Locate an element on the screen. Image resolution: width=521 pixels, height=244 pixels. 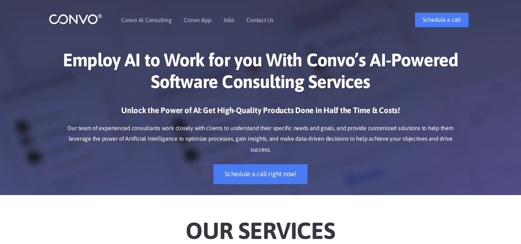
h1: Employ AI to Work for you With Convo’s AI-Powered Software Consulting Services is located at coordinates (261, 73).